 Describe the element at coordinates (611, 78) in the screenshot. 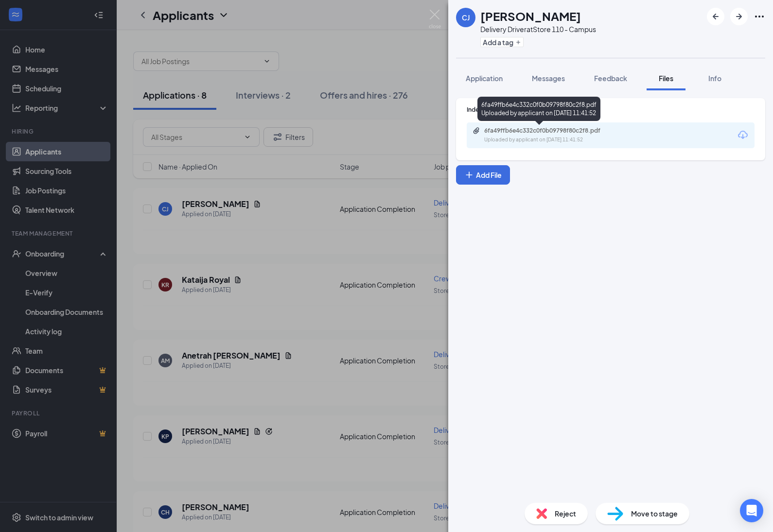

I see `span: Feedback` at that location.